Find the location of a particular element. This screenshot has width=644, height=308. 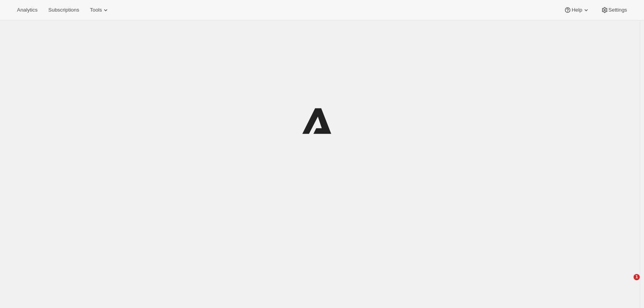

span: Tools is located at coordinates (95, 10).